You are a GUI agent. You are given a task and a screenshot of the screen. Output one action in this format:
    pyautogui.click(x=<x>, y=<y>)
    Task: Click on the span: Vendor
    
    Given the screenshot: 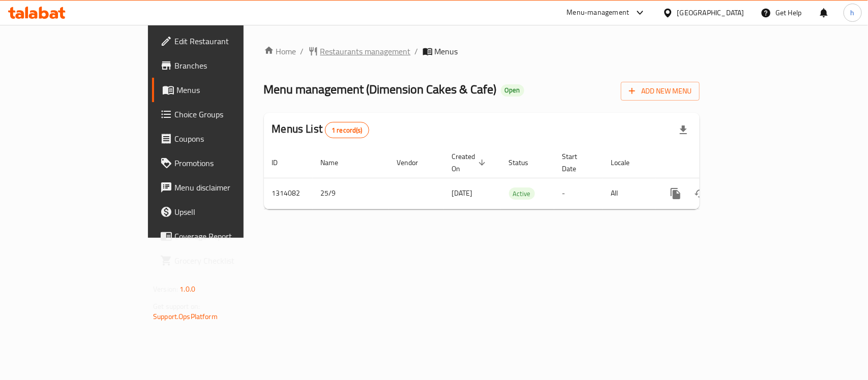 What is the action you would take?
    pyautogui.click(x=414, y=163)
    